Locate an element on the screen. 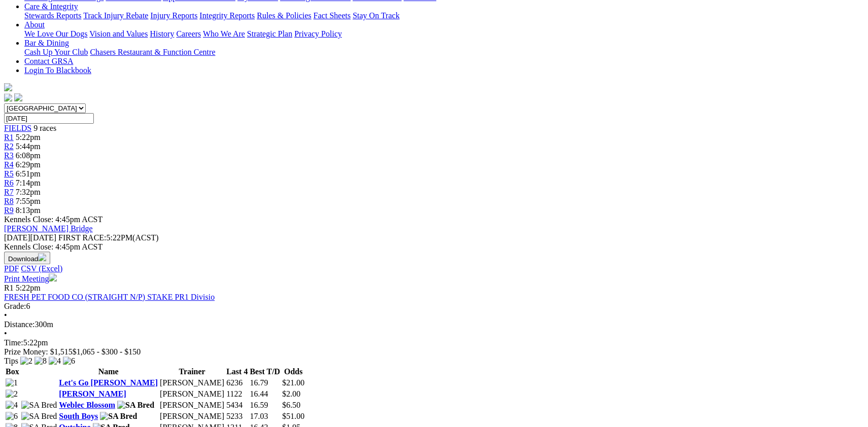  td: 5233 is located at coordinates (237, 417).